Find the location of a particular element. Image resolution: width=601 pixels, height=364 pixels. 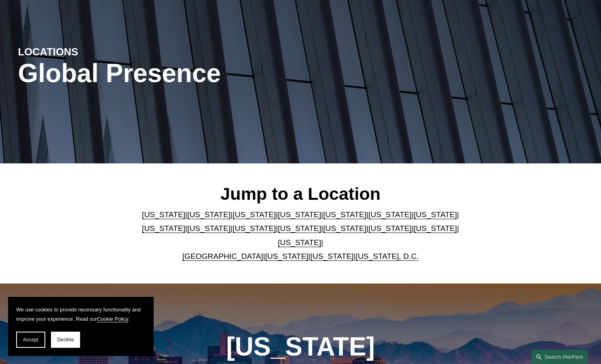

p: We use cookies to provide necessary functionality and improve your experience. Read our . is located at coordinates (81, 314).